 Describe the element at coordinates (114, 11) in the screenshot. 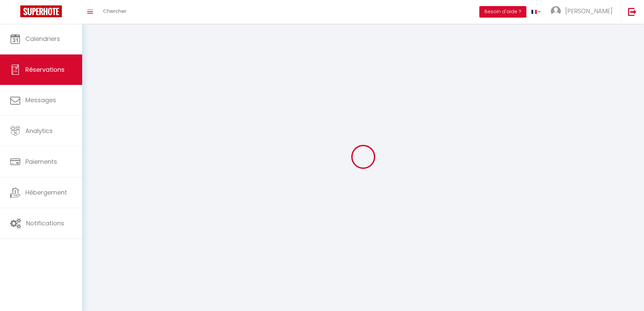

I see `span: Chercher` at that location.